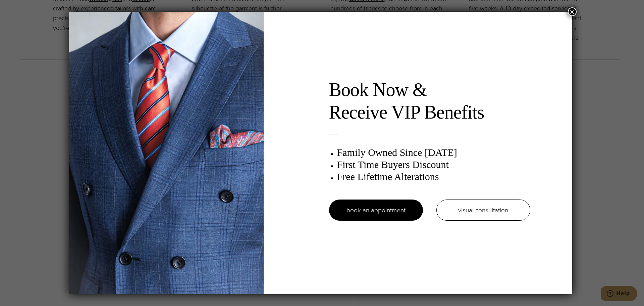 The width and height of the screenshot is (644, 306). What do you see at coordinates (573, 12) in the screenshot?
I see `button: Close` at bounding box center [573, 12].